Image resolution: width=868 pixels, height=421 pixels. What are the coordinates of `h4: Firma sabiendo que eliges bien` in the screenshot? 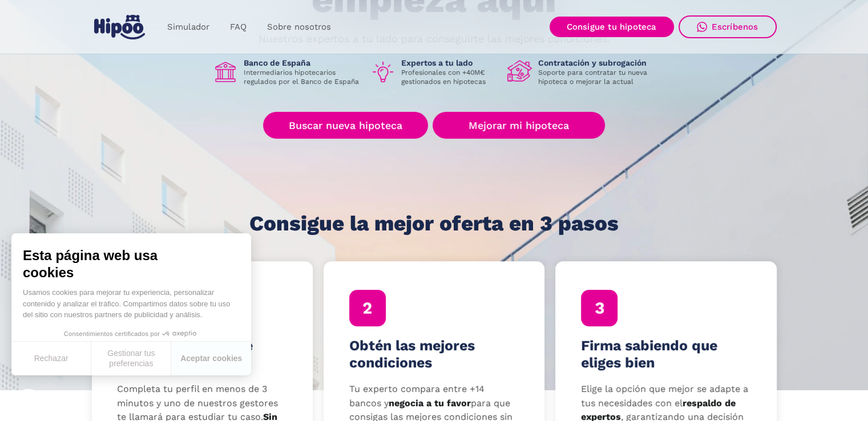 It's located at (665, 354).